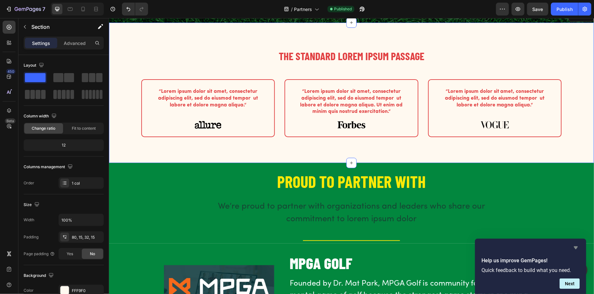  I want to click on button: Next question, so click(570, 284).